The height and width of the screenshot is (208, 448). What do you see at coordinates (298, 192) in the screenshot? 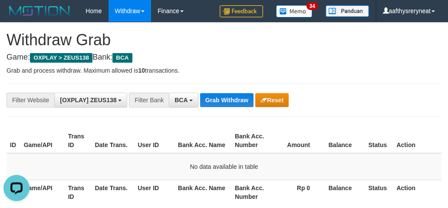
I see `th: Rp 0` at bounding box center [298, 192].